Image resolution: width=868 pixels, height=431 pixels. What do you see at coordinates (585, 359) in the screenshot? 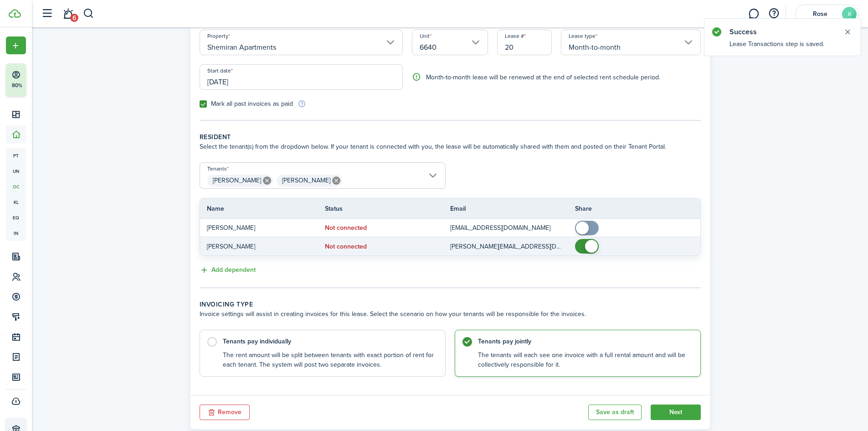
I see `control-radio-card-description: The tenants will each see one invoice with a full rental amount and will be collectively responsi...` at bounding box center [585, 359].